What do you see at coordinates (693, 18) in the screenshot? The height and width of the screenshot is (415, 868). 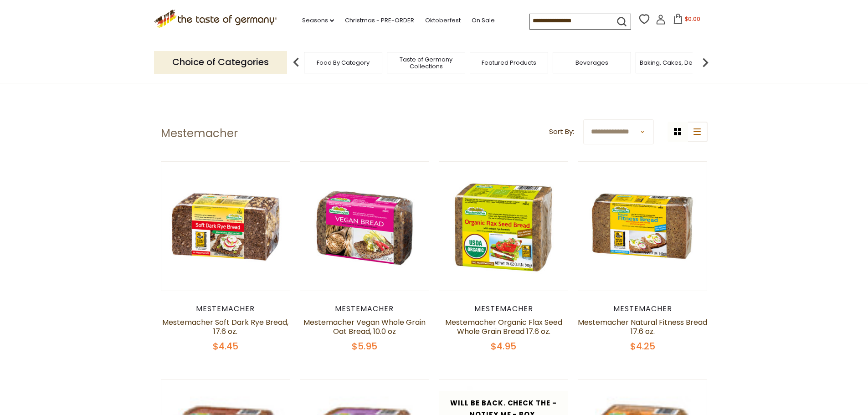 I see `span: $0.00` at bounding box center [693, 18].